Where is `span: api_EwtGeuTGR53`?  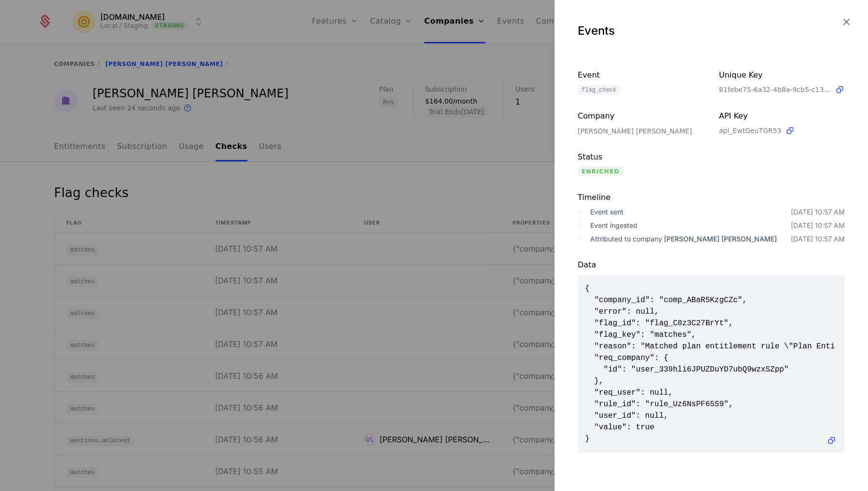
span: api_EwtGeuTGR53 is located at coordinates (749, 131).